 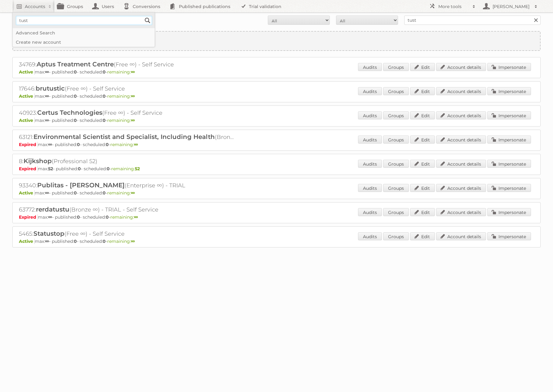 What do you see at coordinates (70, 113) in the screenshot?
I see `span: Certus Technologies` at bounding box center [70, 113].